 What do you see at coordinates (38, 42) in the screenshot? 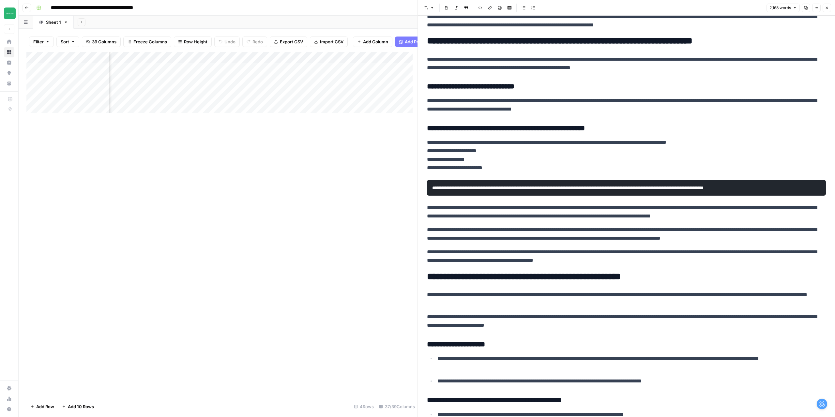
I see `span: Filter` at bounding box center [38, 42].